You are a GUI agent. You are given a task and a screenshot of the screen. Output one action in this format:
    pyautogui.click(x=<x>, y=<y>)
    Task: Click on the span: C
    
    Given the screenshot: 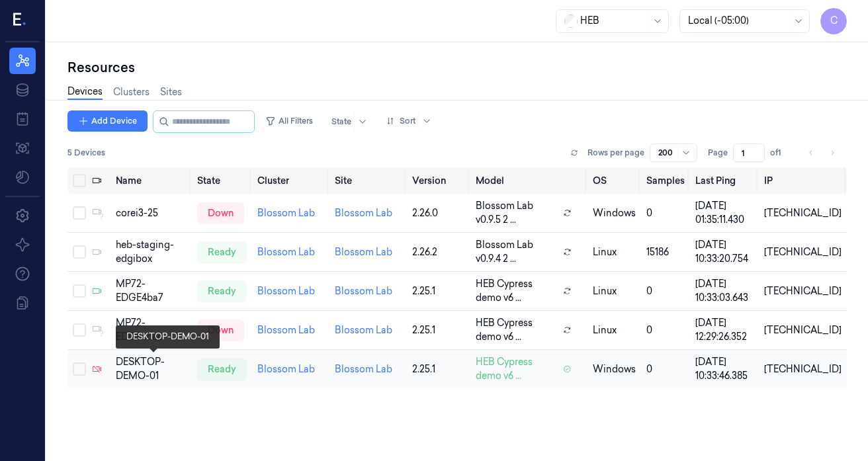 What is the action you would take?
    pyautogui.click(x=834, y=21)
    